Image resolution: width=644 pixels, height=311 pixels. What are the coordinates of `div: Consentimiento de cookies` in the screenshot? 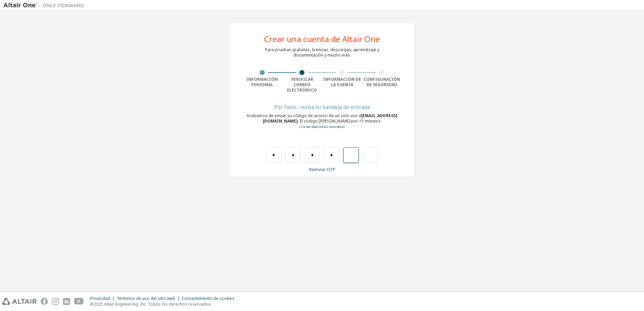 It's located at (210, 299).